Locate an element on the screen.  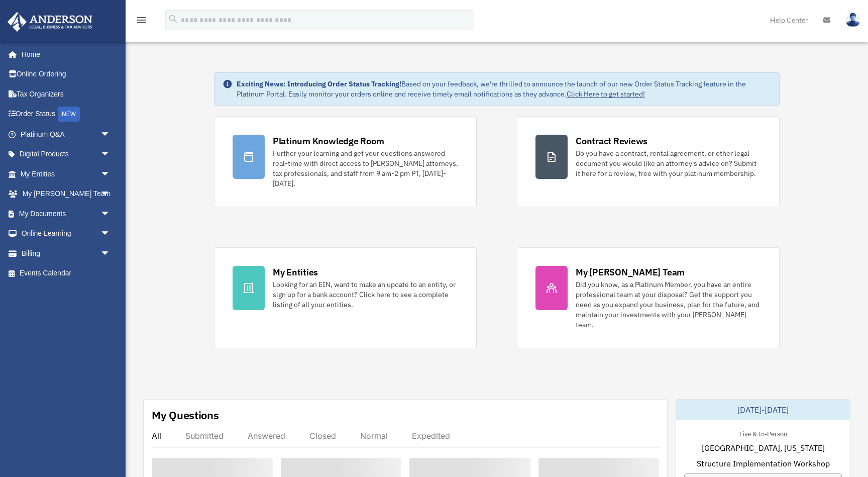
i: search is located at coordinates (173, 19).